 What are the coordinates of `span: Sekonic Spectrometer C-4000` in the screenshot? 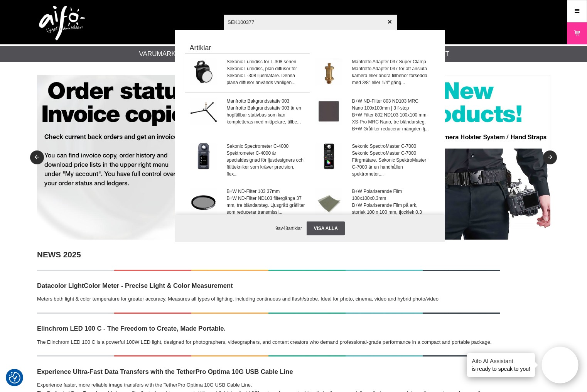 It's located at (265, 146).